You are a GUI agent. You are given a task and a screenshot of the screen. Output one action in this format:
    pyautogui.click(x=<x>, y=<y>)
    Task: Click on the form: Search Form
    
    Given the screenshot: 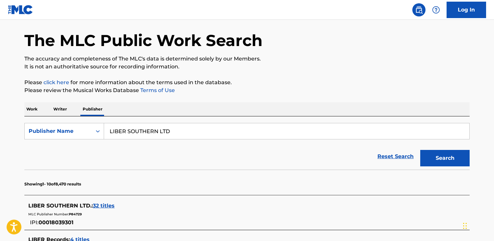 What is the action you would take?
    pyautogui.click(x=247, y=146)
    